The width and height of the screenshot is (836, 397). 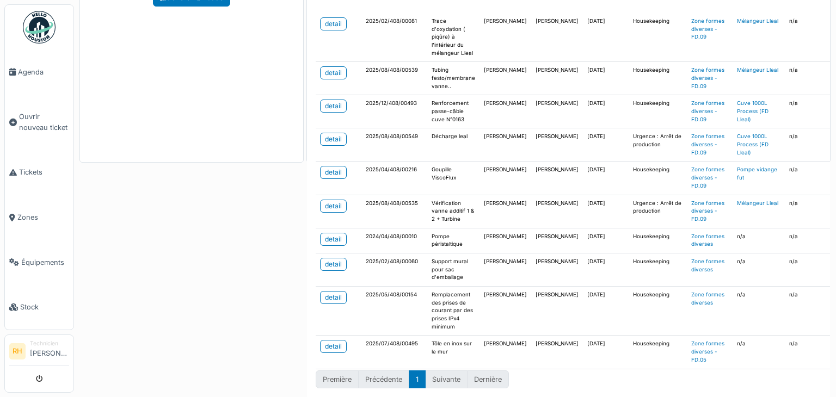 I want to click on td: 2025/07/408/00495, so click(x=394, y=352).